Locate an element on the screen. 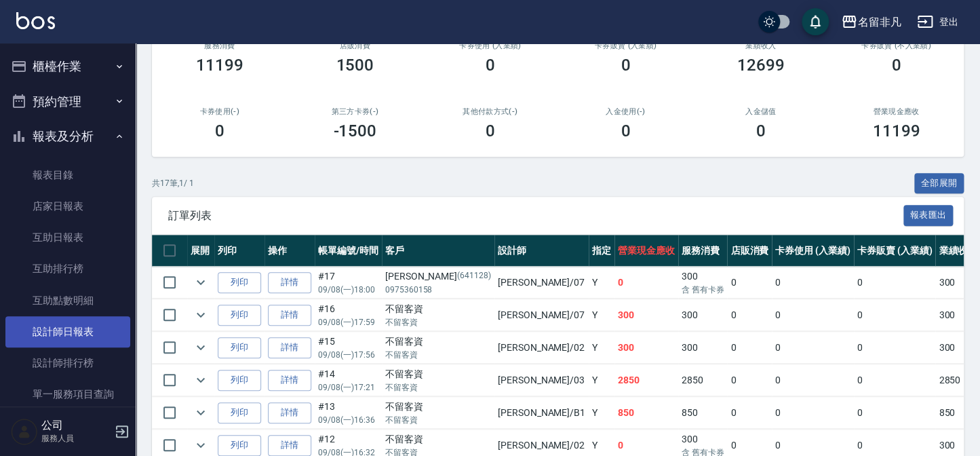 This screenshot has height=456, width=980. p: 09/08 (一) 17:56 is located at coordinates (348, 355).